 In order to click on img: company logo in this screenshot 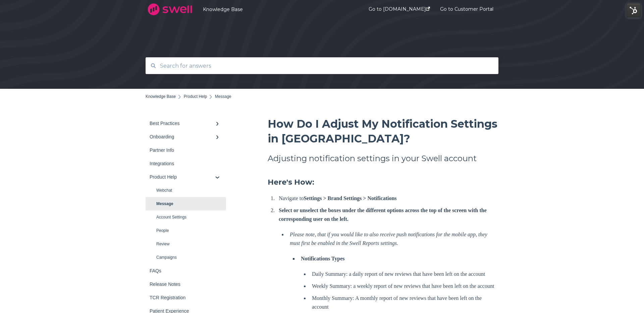, I will do `click(169, 9)`.